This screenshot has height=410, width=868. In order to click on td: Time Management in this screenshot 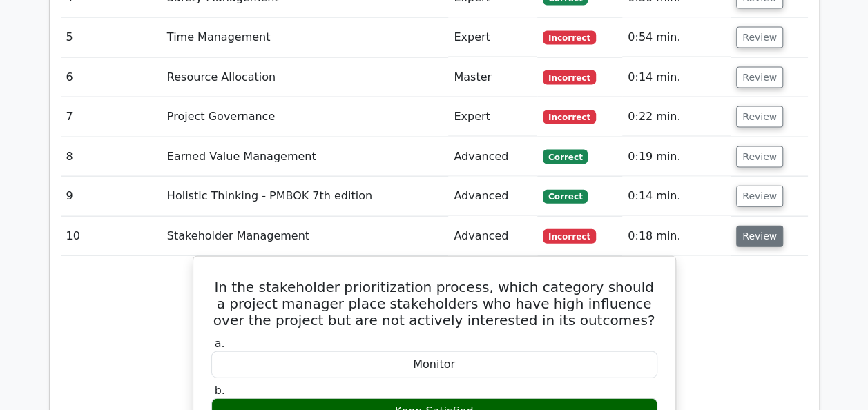, I will do `click(304, 37)`.